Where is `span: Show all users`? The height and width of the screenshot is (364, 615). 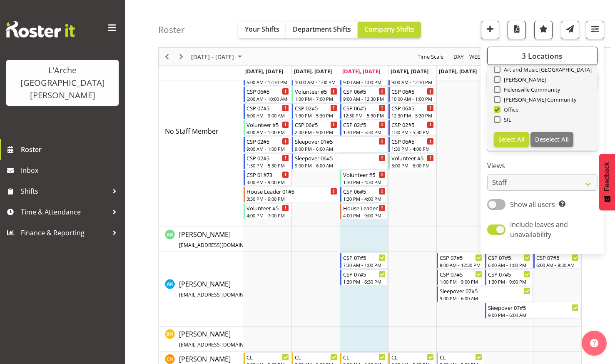
span: Show all users is located at coordinates (532, 204).